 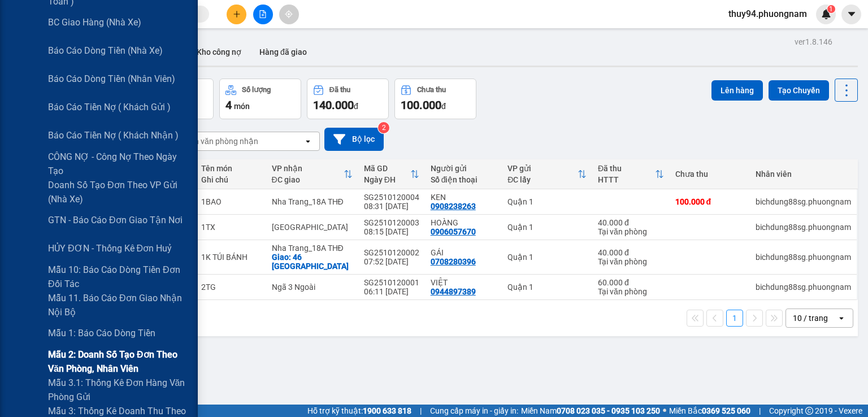 I want to click on span: Mẫu 2: Doanh số tạo đơn theo Văn phòng, nhân viên, so click(x=118, y=361).